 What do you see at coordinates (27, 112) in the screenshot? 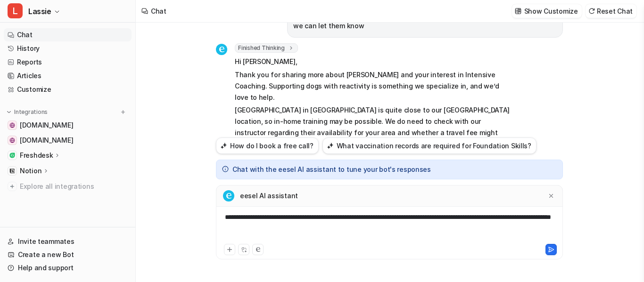
I see `button: Integrations` at bounding box center [27, 112].